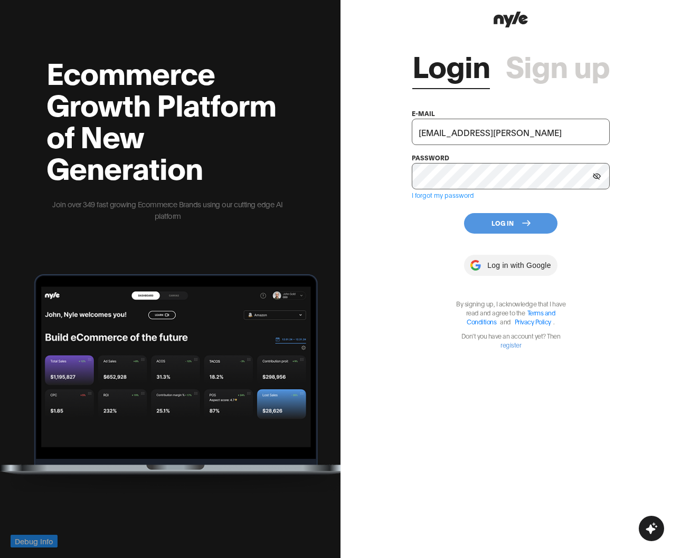 The image size is (681, 558). Describe the element at coordinates (505, 321) in the screenshot. I see `span: and` at that location.